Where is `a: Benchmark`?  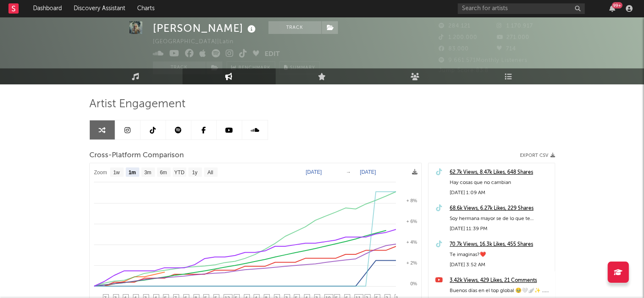
a: Benchmark is located at coordinates (251, 68).